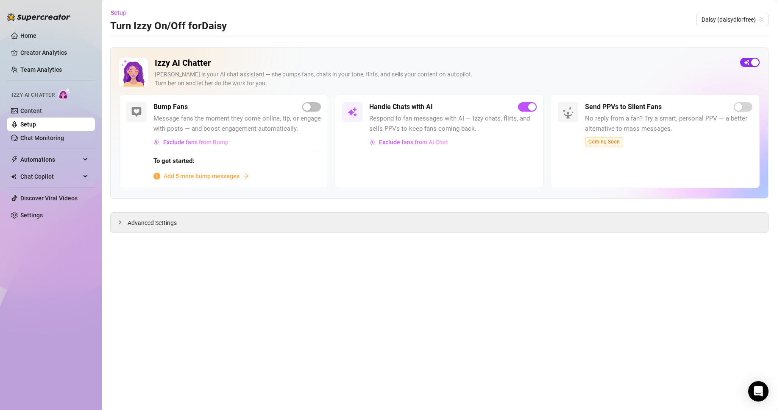  I want to click on img: logo-BBDzfeDw.svg, so click(39, 17).